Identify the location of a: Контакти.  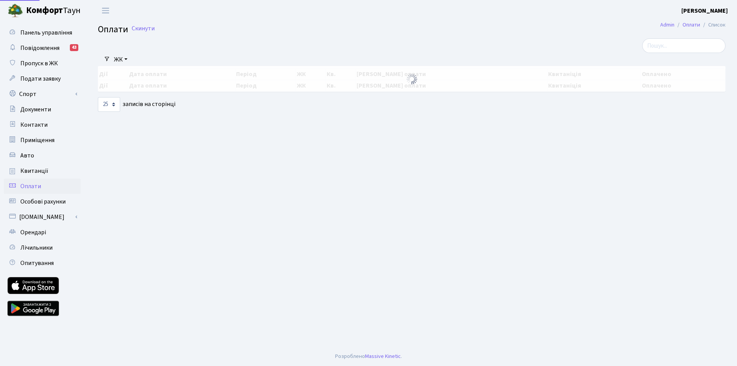
(42, 125).